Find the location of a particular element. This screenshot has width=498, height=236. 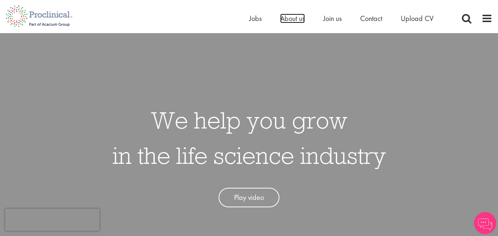

h1: We help you grow in the life science industry is located at coordinates (249, 138).